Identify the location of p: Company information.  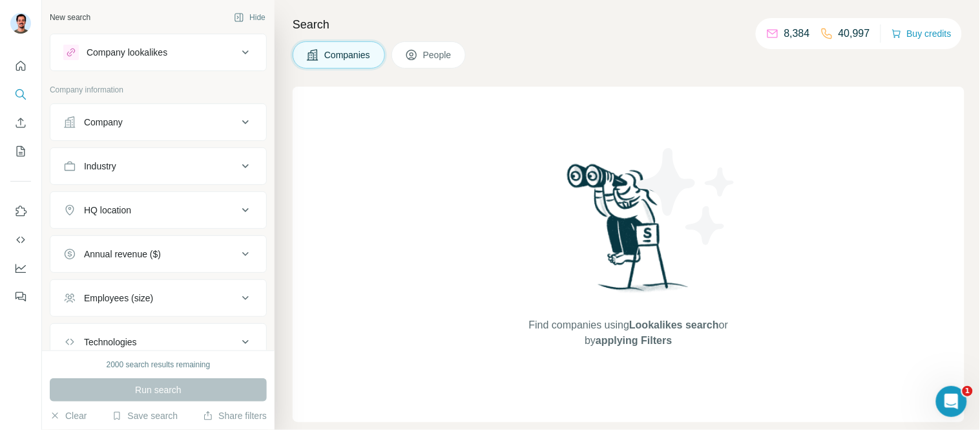
(159, 90).